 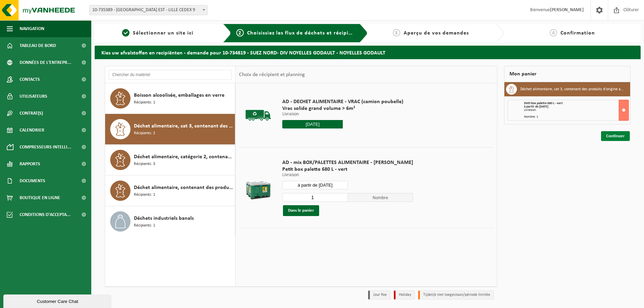 What do you see at coordinates (33, 97) in the screenshot?
I see `span: Utilisateurs` at bounding box center [33, 97].